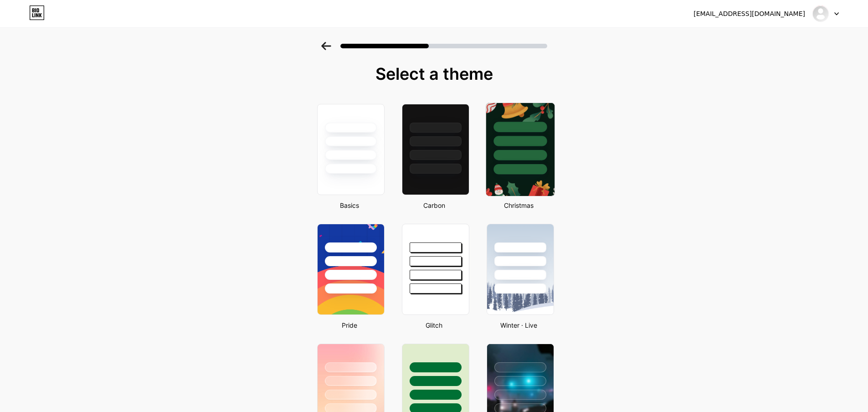  Describe the element at coordinates (349, 205) in the screenshot. I see `div: Basics` at that location.